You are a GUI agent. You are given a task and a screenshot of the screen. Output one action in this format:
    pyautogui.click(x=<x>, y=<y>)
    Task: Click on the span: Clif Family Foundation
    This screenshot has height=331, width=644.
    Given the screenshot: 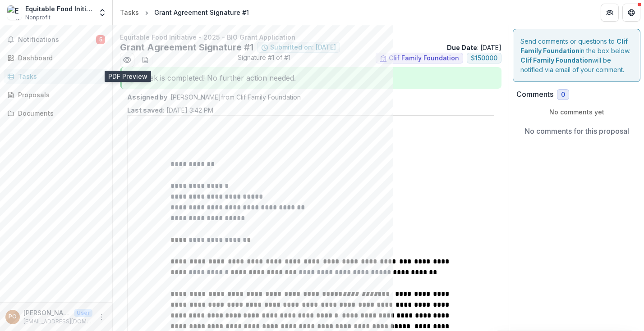 What is the action you would take?
    pyautogui.click(x=424, y=58)
    